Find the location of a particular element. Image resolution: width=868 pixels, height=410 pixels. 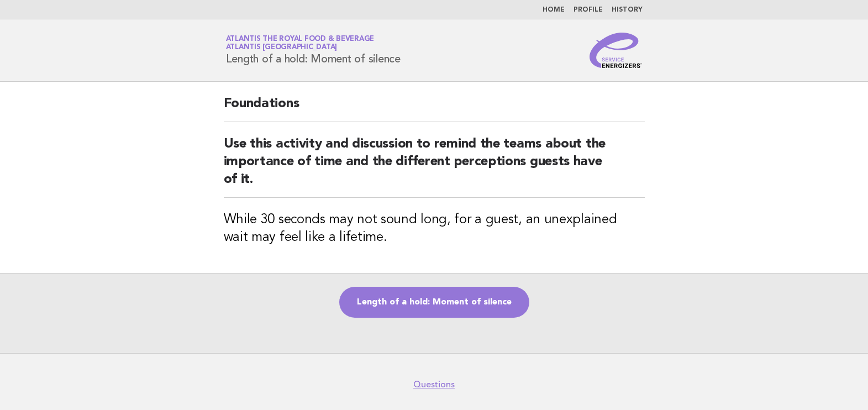

h2: Use this activity and discussion to remind the teams about the importance of time and the differe... is located at coordinates (435, 166).